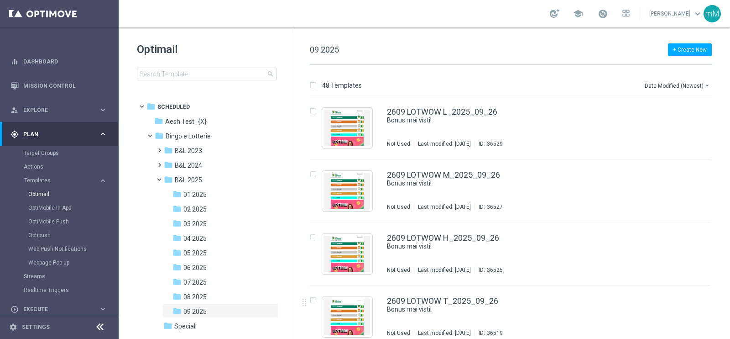 The image size is (730, 339). I want to click on img: 36525.jpeg, so click(347, 254).